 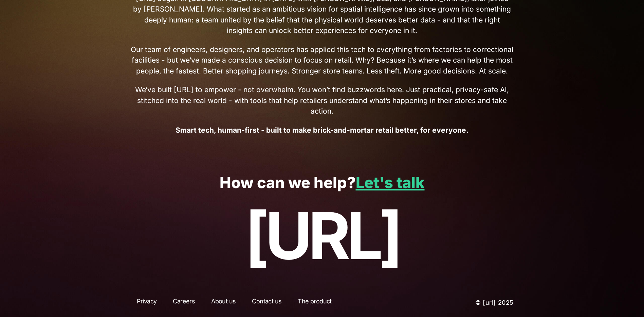 What do you see at coordinates (184, 302) in the screenshot?
I see `a: Careers` at bounding box center [184, 302].